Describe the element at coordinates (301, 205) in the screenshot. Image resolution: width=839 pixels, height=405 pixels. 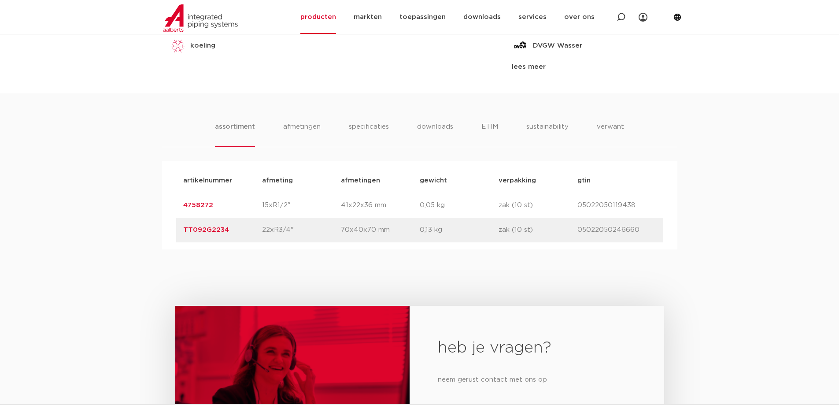
I see `p: 15xR1/2"` at that location.